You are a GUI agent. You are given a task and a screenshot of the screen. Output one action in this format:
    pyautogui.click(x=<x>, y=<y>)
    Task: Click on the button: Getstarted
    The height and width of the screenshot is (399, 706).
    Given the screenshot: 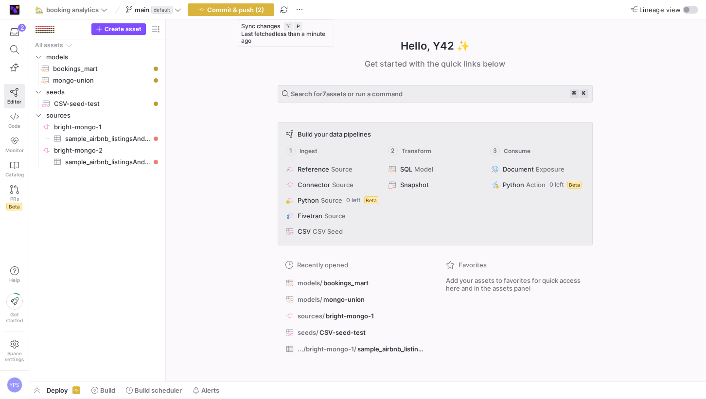 What is the action you would take?
    pyautogui.click(x=14, y=308)
    